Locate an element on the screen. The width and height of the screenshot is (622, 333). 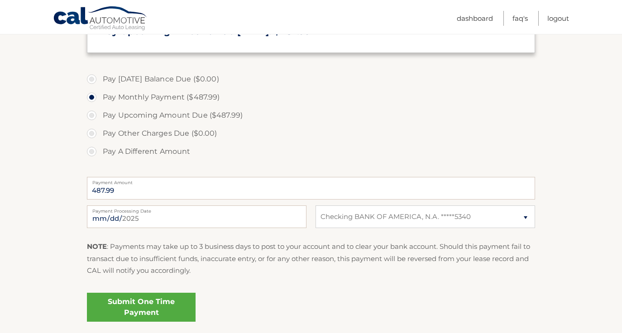
a: Dashboard is located at coordinates (475, 18).